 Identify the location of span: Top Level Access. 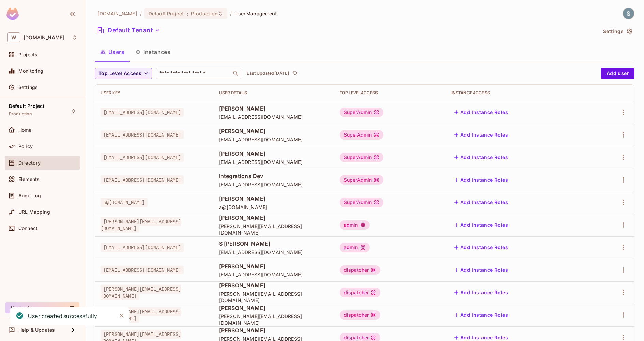
(120, 74).